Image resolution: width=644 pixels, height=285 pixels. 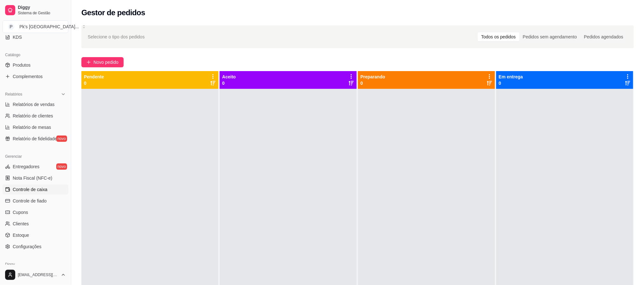 I want to click on a: Relatórios de vendas, so click(x=35, y=104).